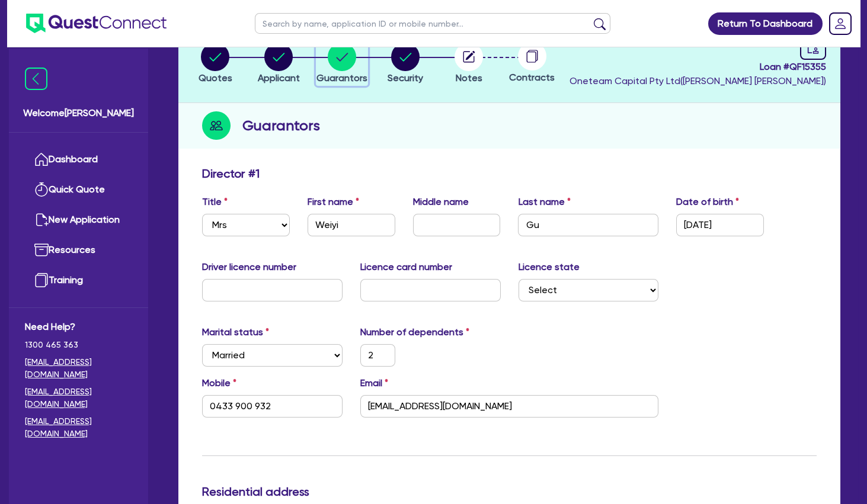 The width and height of the screenshot is (867, 504). Describe the element at coordinates (249, 267) in the screenshot. I see `label: Driver licence number` at that location.